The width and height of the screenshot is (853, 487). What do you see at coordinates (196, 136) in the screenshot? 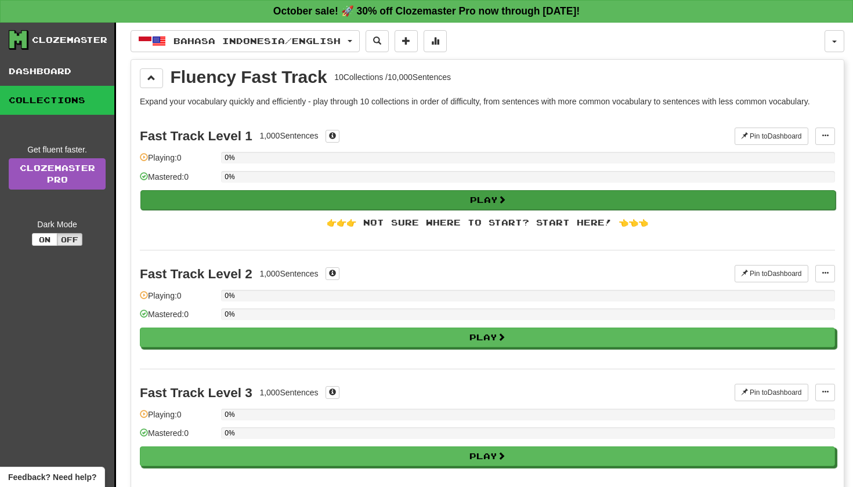
I see `div: Fast Track Level 1` at bounding box center [196, 136].